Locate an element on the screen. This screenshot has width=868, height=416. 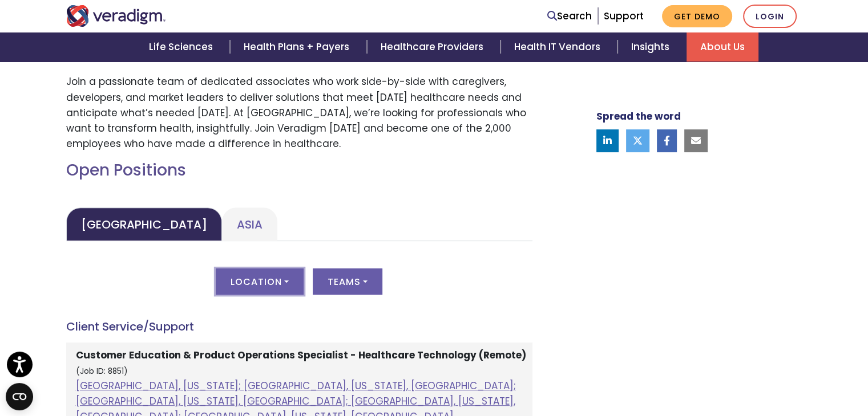
a: Life Sciences is located at coordinates (183, 47).